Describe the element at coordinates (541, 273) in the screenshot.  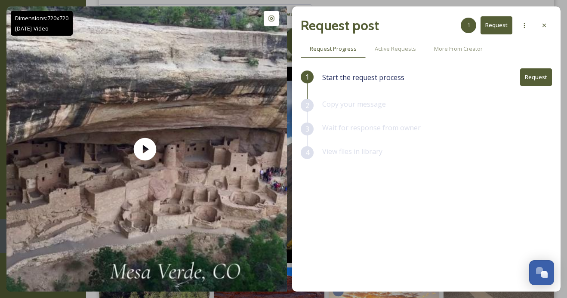
I see `button: Open Chat` at that location.